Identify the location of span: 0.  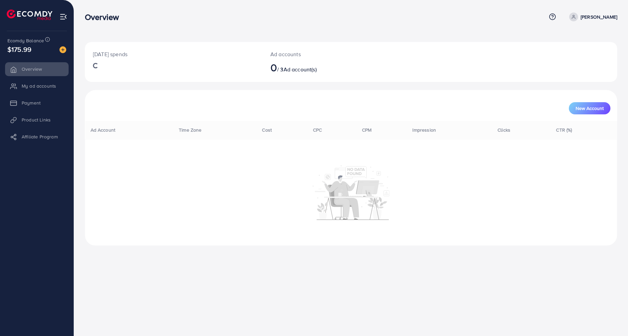
(274, 67).